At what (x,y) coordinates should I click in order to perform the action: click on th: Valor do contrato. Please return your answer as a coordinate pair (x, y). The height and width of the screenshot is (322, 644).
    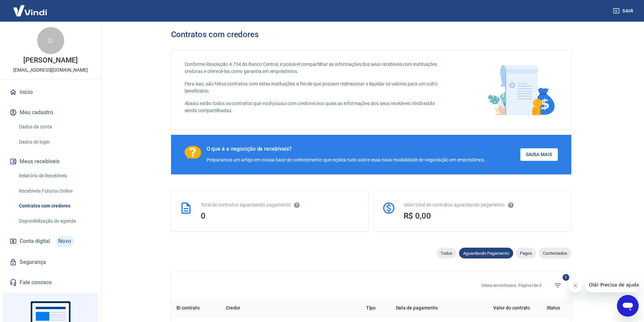
    Looking at the image, I should click on (501, 309).